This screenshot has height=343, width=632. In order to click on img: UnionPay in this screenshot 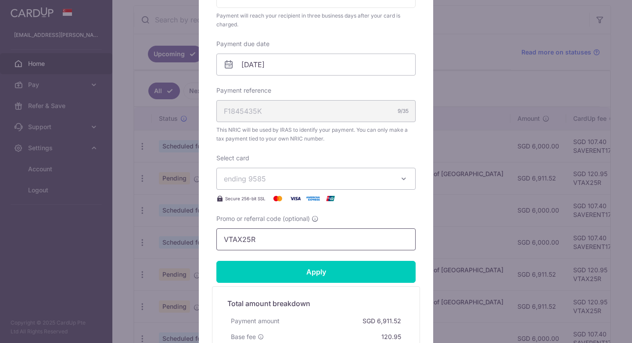, I will do `click(331, 198)`.